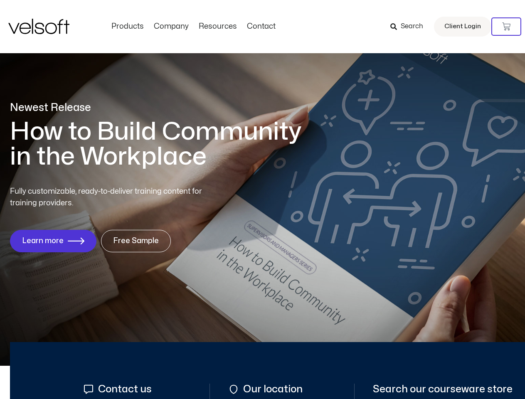  What do you see at coordinates (261, 27) in the screenshot?
I see `a: ContactMenu Toggle` at bounding box center [261, 27].